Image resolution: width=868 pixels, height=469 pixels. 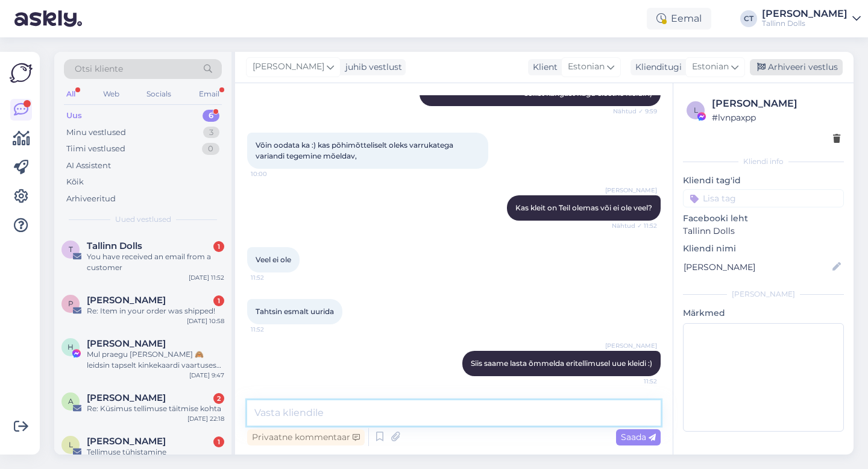 I want to click on div: Klienditugi, so click(x=656, y=67).